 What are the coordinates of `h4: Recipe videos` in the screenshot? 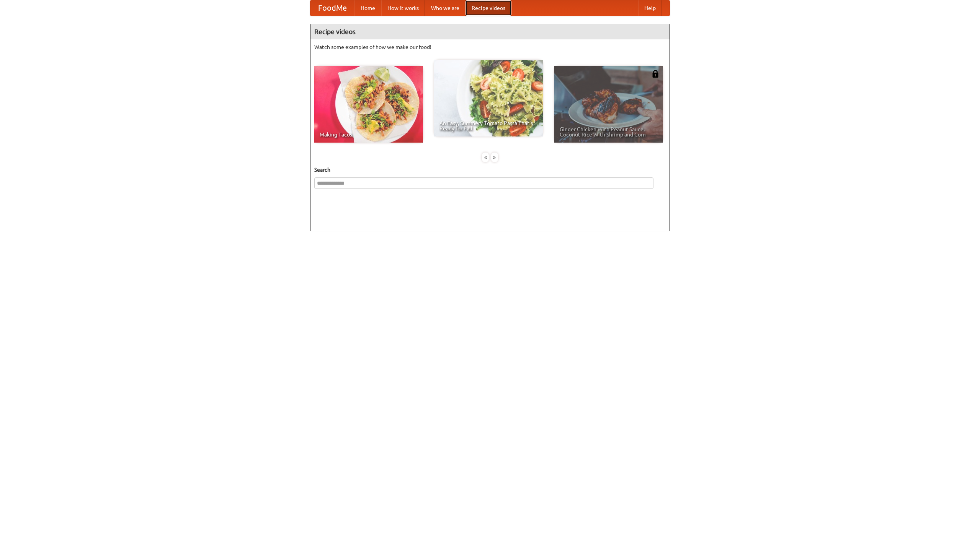 It's located at (490, 32).